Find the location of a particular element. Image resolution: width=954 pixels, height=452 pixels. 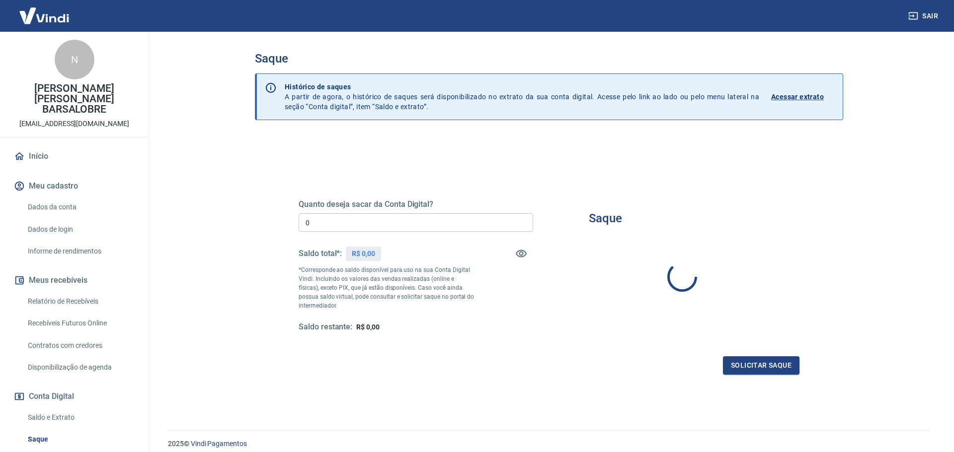

h5: Saldo total*: is located at coordinates (320, 254).